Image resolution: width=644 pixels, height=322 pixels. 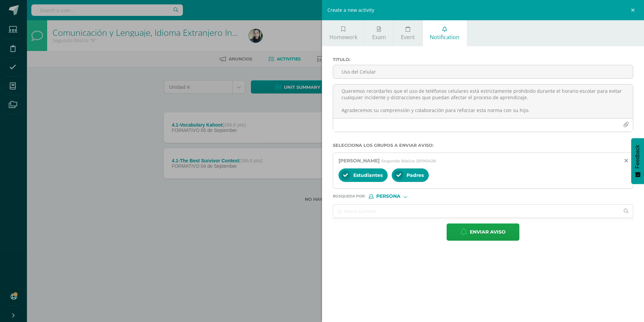 I want to click on span: Búsqueda por :, so click(x=349, y=196).